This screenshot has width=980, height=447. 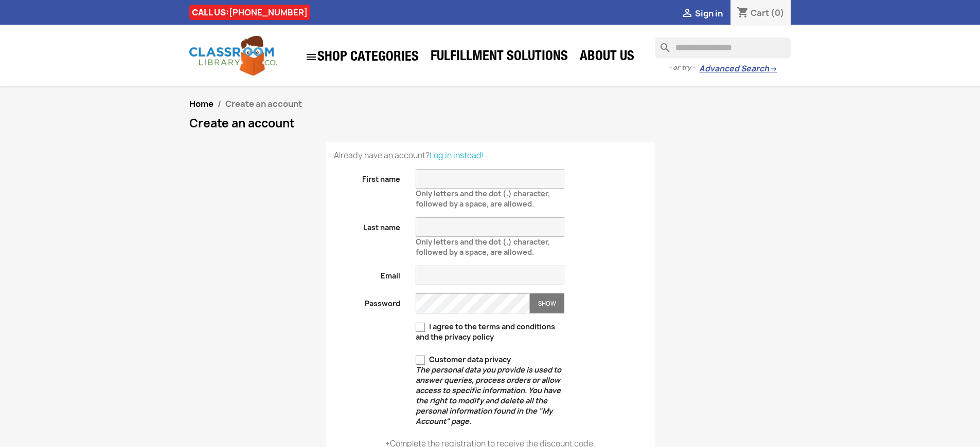 What do you see at coordinates (201, 104) in the screenshot?
I see `a: Home` at bounding box center [201, 104].